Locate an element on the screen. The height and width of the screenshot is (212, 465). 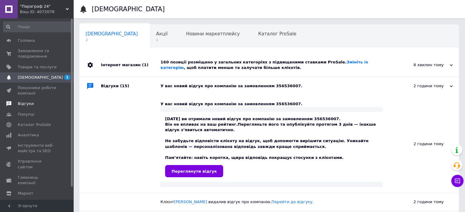
span: Новини маркетплейсу is located at coordinates (213, 34).